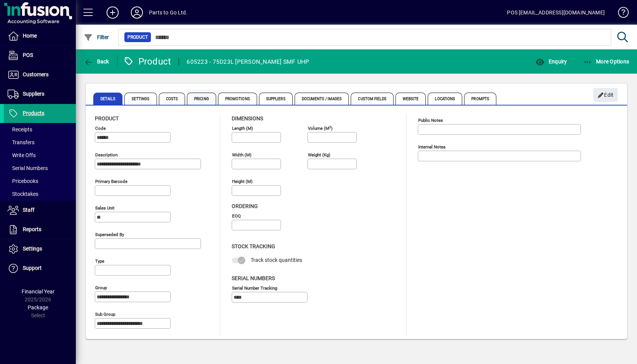 This screenshot has width=637, height=364. I want to click on span: Products, so click(33, 113).